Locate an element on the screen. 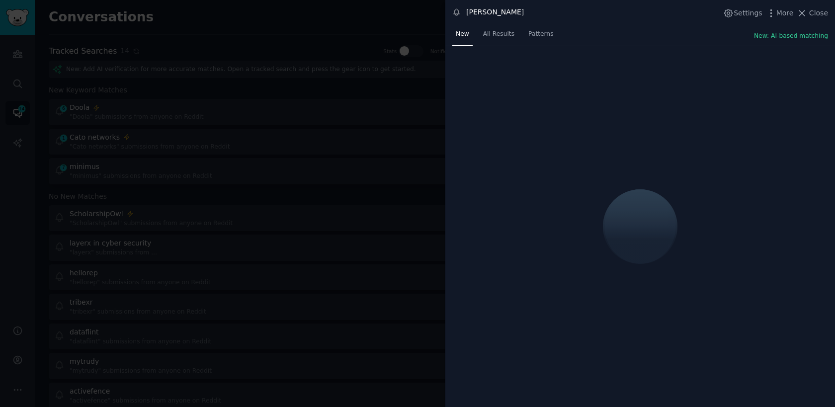  span: New is located at coordinates (462, 34).